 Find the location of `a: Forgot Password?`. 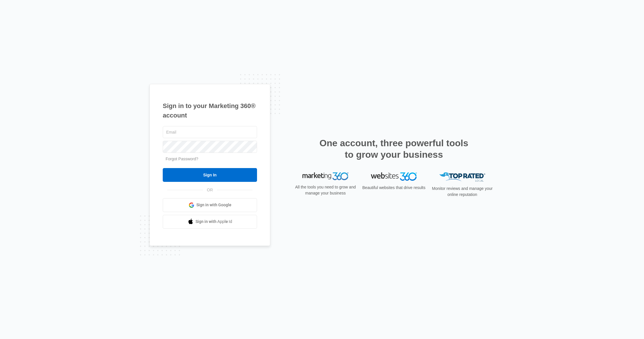

a: Forgot Password? is located at coordinates (182, 158).